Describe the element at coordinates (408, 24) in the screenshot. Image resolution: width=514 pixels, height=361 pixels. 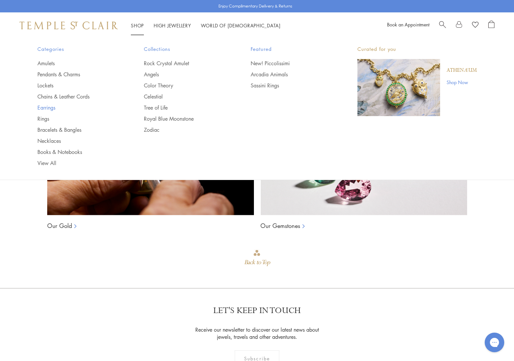
I see `a: Book an Appointment` at that location.